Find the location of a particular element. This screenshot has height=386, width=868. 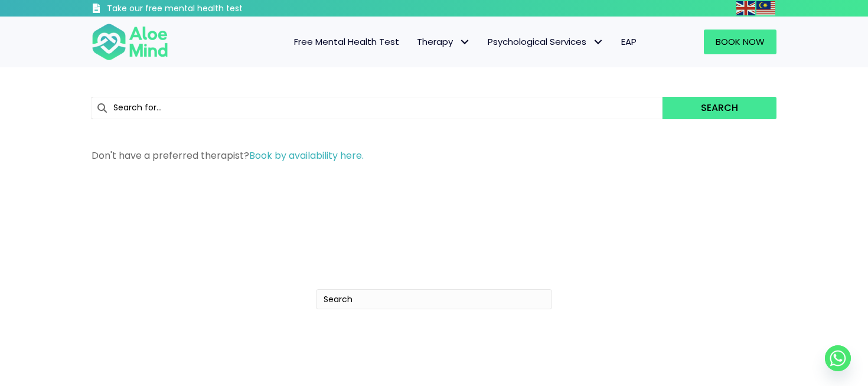

img: Aloe mind Logo is located at coordinates (130, 42).